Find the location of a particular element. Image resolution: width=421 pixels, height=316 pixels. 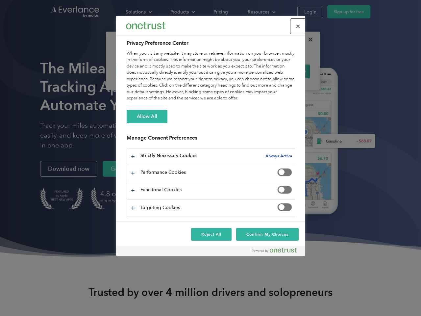

h3: Manage Consent Preferences is located at coordinates (211, 139).